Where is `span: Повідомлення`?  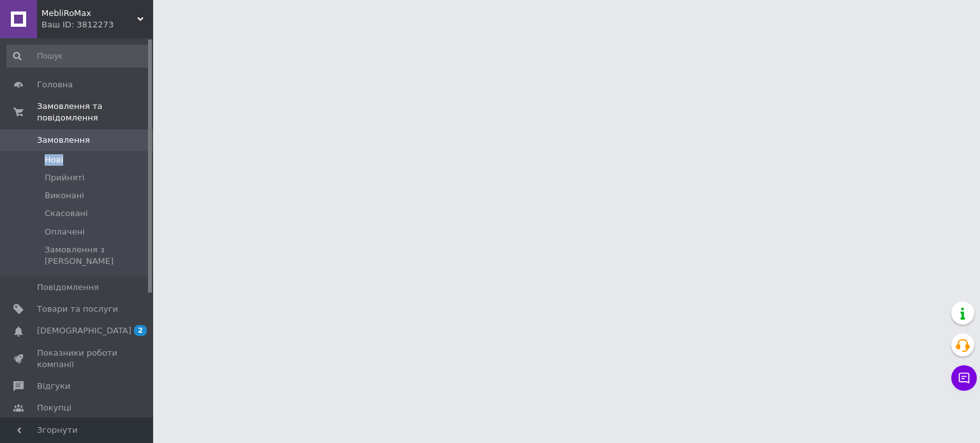
span: Повідомлення is located at coordinates (67, 288).